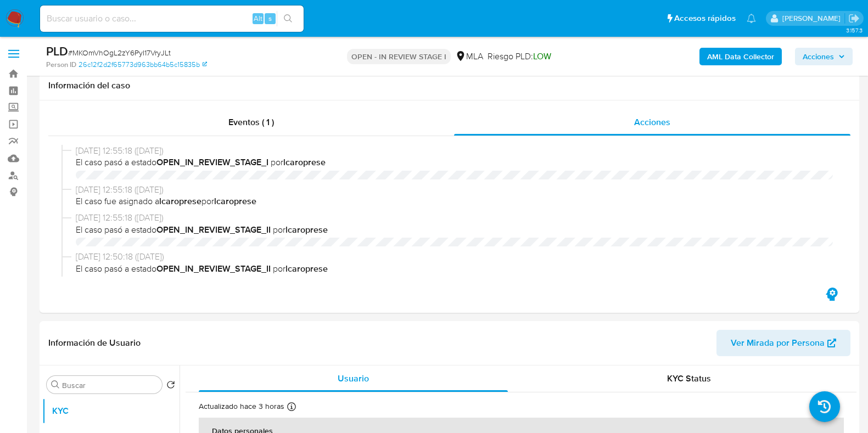  I want to click on input: Buscar, so click(110, 385).